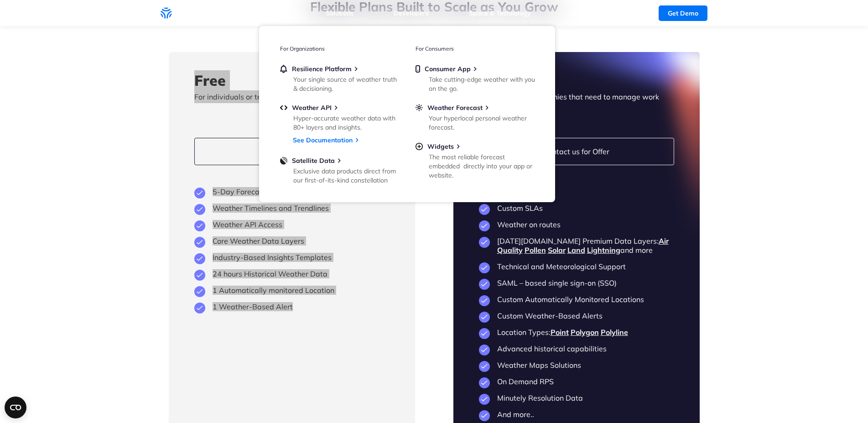 This screenshot has width=868, height=423. What do you see at coordinates (577, 415) in the screenshot?
I see `li: And more..` at bounding box center [577, 415].